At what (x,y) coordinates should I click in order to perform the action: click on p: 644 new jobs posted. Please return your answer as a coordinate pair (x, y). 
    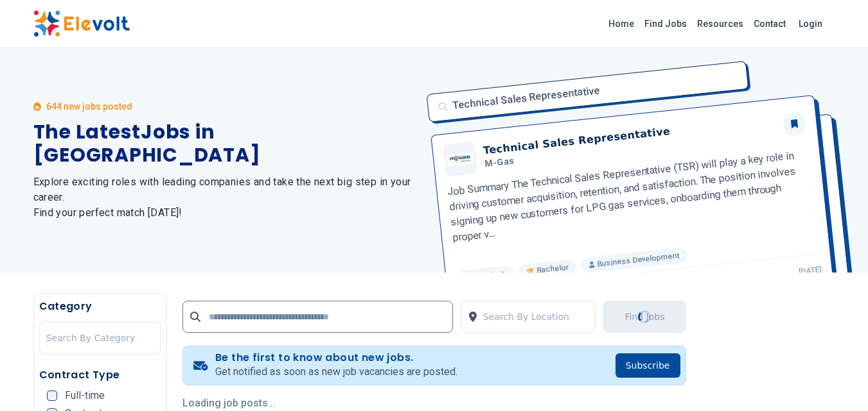
    Looking at the image, I should click on (89, 107).